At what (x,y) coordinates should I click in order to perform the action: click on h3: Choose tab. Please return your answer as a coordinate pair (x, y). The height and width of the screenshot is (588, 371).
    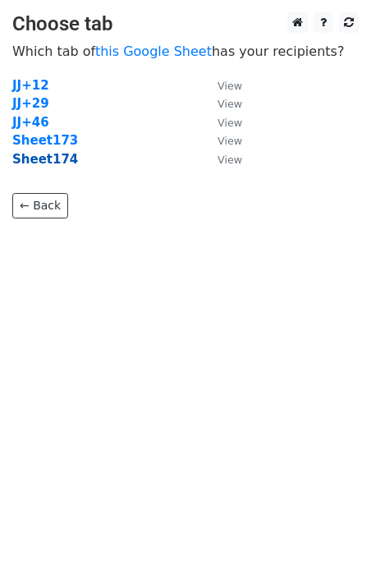
    Looking at the image, I should click on (185, 23).